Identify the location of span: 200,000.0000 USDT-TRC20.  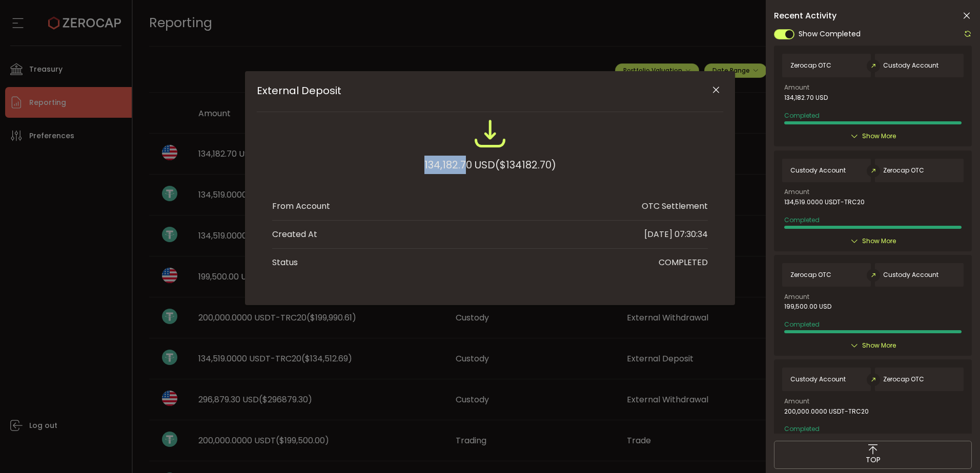
(826, 412).